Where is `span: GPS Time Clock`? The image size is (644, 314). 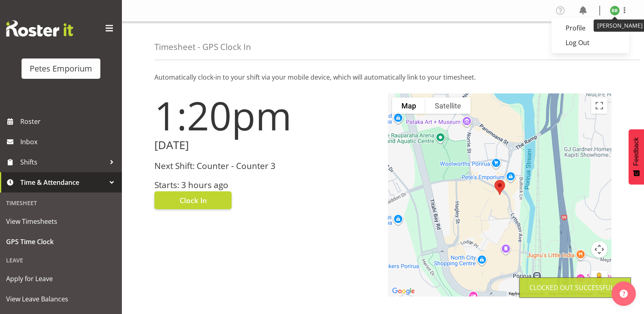 span: GPS Time Clock is located at coordinates (61, 242).